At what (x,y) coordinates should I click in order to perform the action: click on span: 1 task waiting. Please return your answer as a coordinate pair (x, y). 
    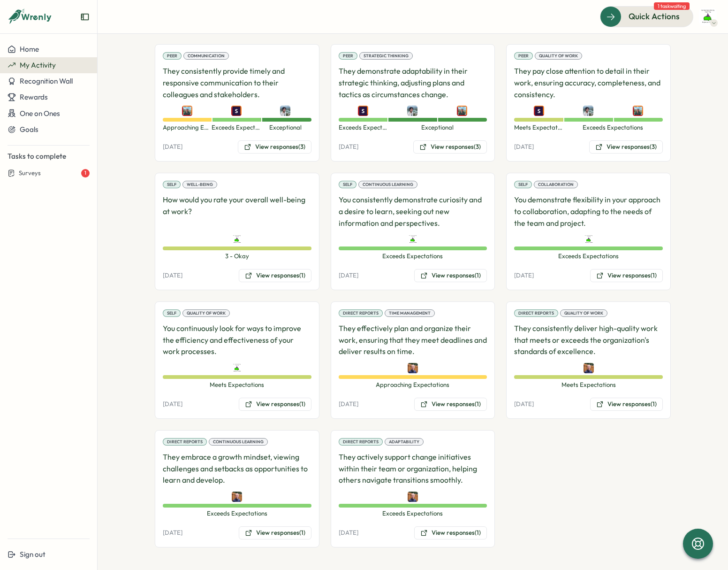
    Looking at the image, I should click on (672, 7).